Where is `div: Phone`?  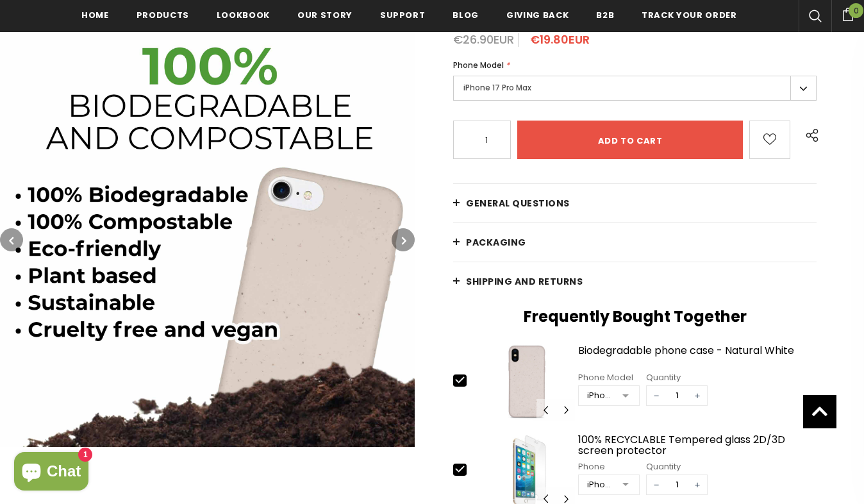 div: Phone is located at coordinates (609, 467).